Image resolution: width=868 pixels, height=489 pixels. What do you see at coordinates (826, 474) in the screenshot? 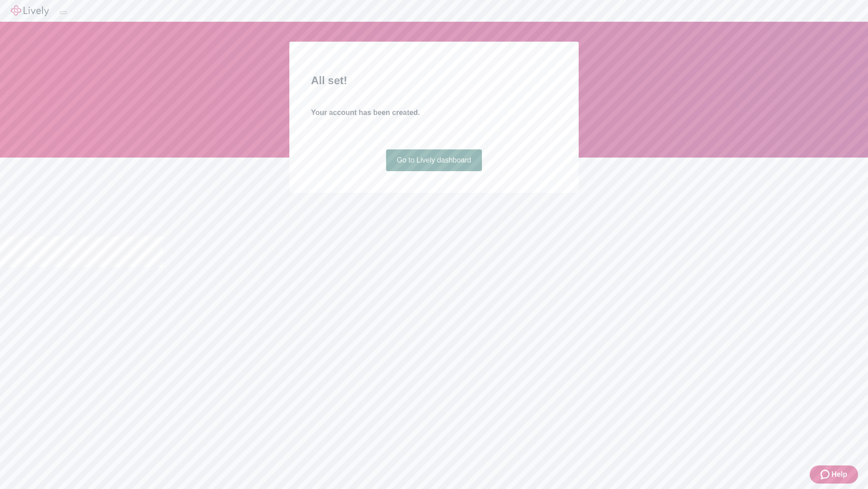
I see `svg: Zendesk support icon` at bounding box center [826, 474].